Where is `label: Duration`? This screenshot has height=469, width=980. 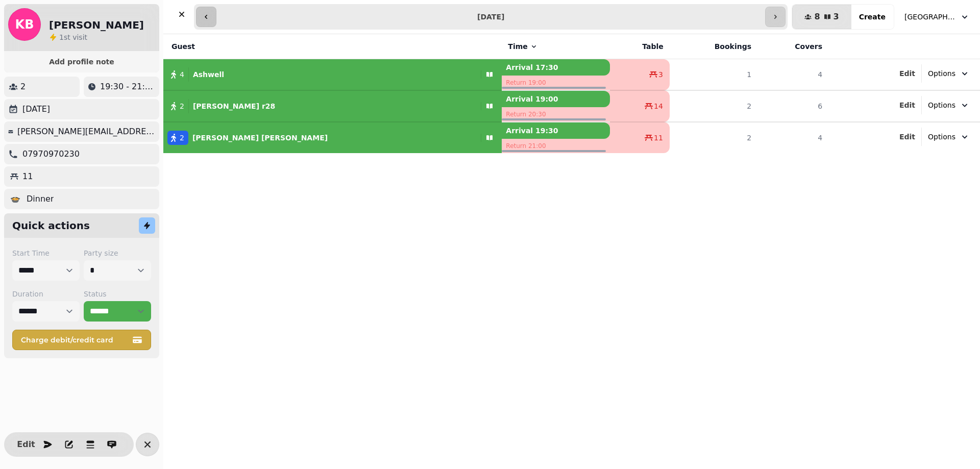
label: Duration is located at coordinates (46, 294).